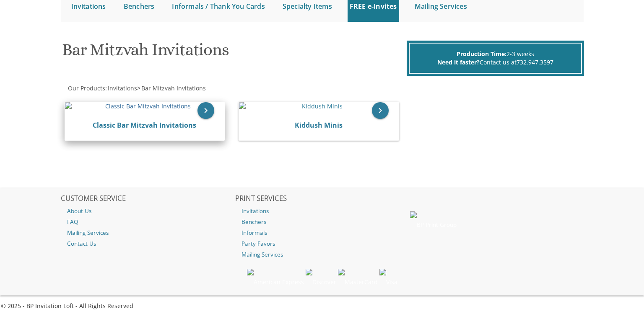 This screenshot has height=311, width=644. I want to click on span: Invitations, so click(122, 88).